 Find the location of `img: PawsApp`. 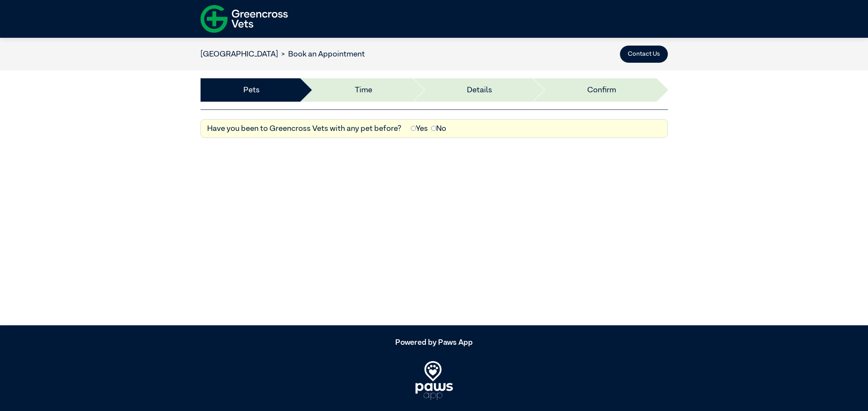

img: PawsApp is located at coordinates (434, 381).